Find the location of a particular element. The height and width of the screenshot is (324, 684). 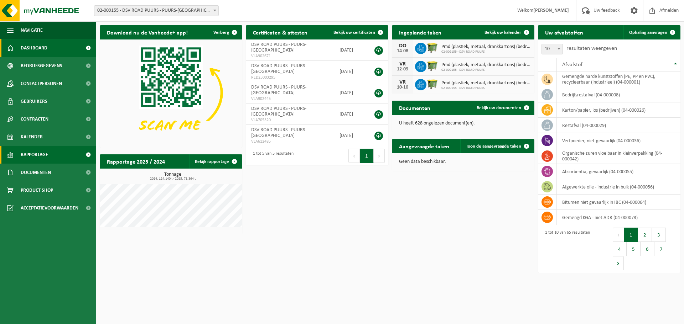

p: U heeft 628 ongelezen document(en). is located at coordinates (463, 124).